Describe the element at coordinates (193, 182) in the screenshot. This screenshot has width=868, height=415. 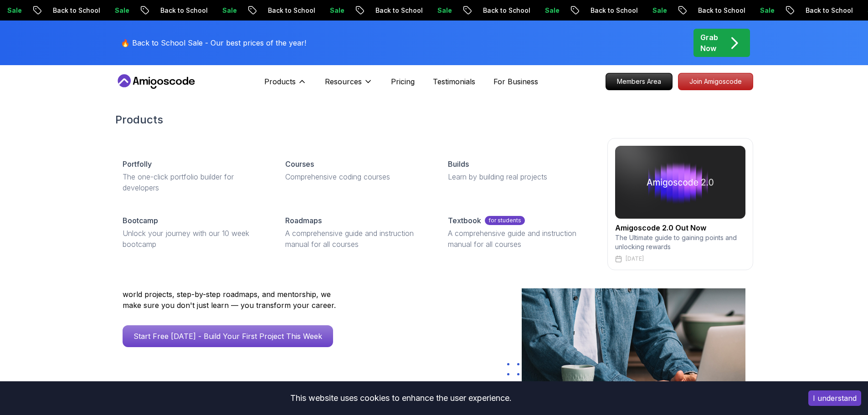
I see `p: The one-click portfolio builder for developers` at that location.